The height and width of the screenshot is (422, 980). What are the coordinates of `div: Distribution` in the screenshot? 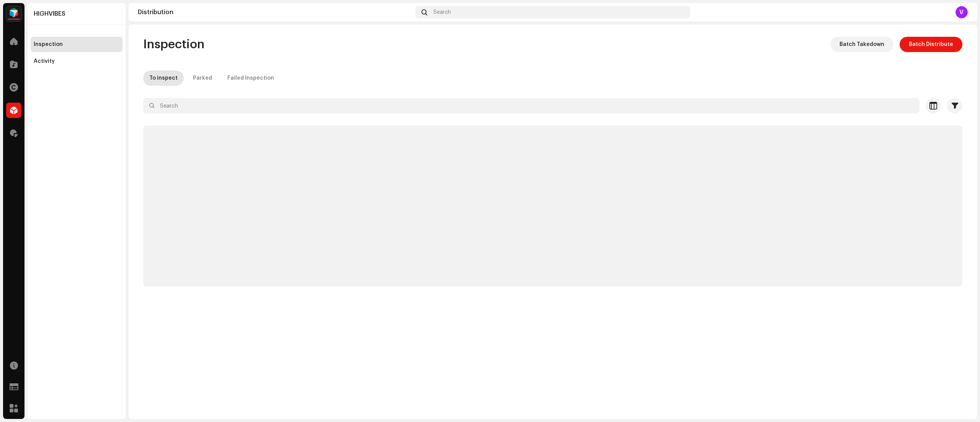 It's located at (275, 13).